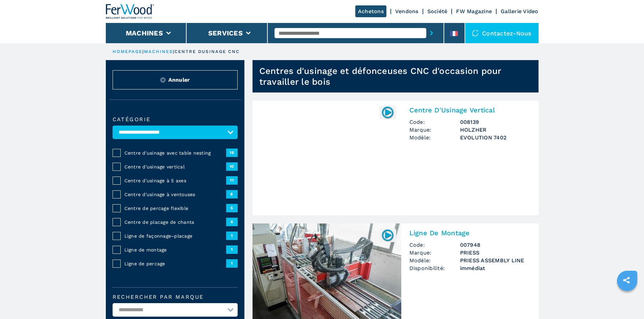  What do you see at coordinates (175, 264) in the screenshot?
I see `span: Ligne de percage` at bounding box center [175, 264].